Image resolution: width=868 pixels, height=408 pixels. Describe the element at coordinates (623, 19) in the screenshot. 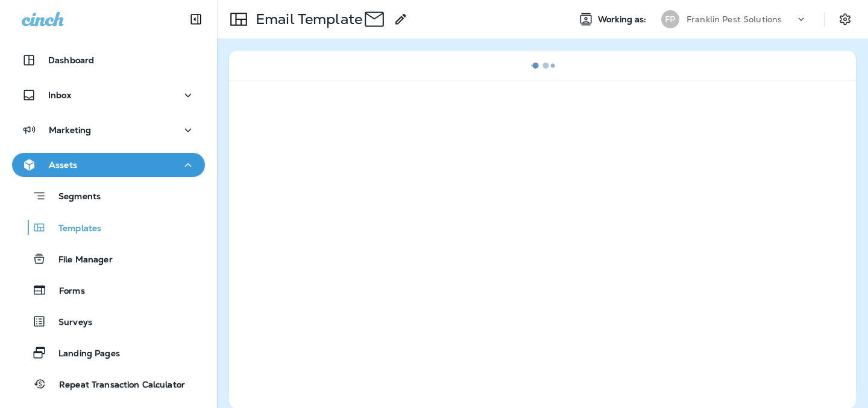

I see `span: Working as:` at that location.